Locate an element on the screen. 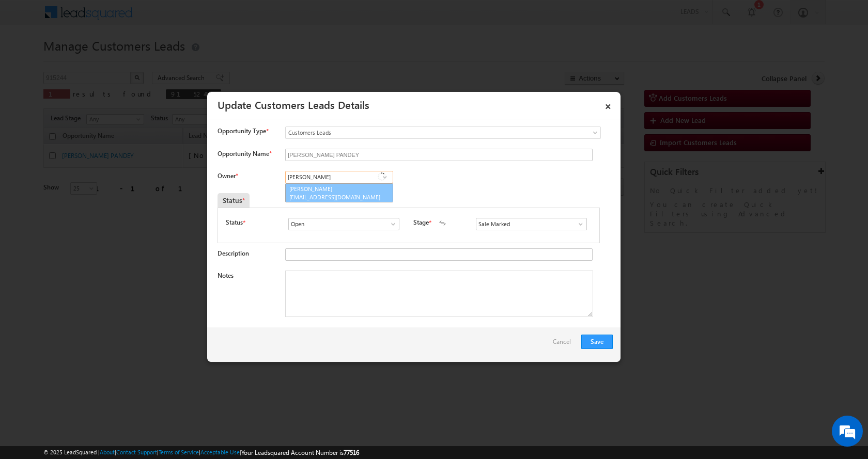  textarea: Type your message and hit 'Enter' is located at coordinates (101, 202).